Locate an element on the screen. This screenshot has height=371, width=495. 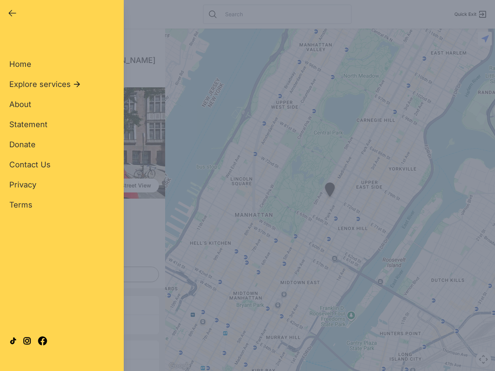
span: Terms is located at coordinates (21, 205).